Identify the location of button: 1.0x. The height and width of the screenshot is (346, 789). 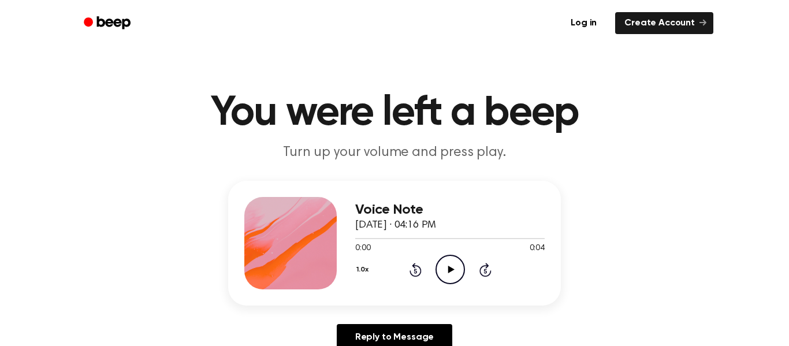
(364, 270).